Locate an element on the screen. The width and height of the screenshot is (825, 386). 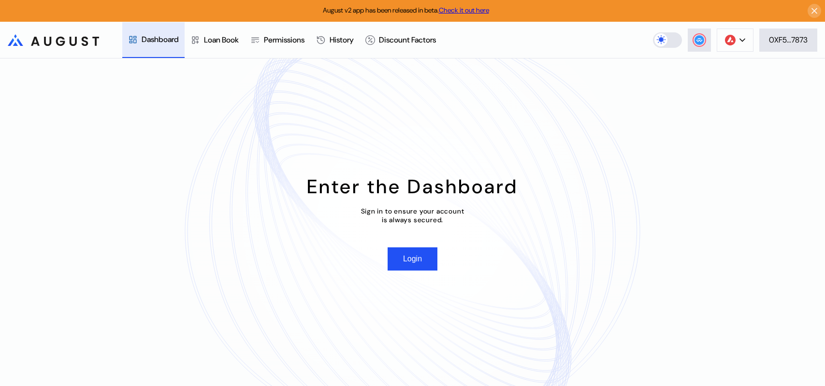
a: Loan Book is located at coordinates (215, 40).